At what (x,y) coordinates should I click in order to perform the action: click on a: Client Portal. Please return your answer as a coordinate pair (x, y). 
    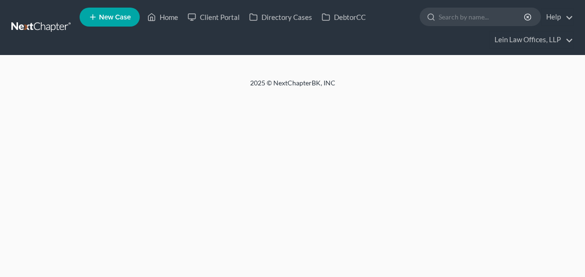
    Looking at the image, I should click on (214, 17).